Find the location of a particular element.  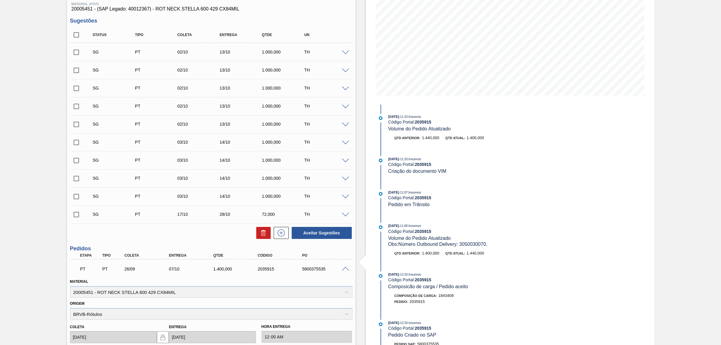

div: 28/10/2025 is located at coordinates (242, 214).